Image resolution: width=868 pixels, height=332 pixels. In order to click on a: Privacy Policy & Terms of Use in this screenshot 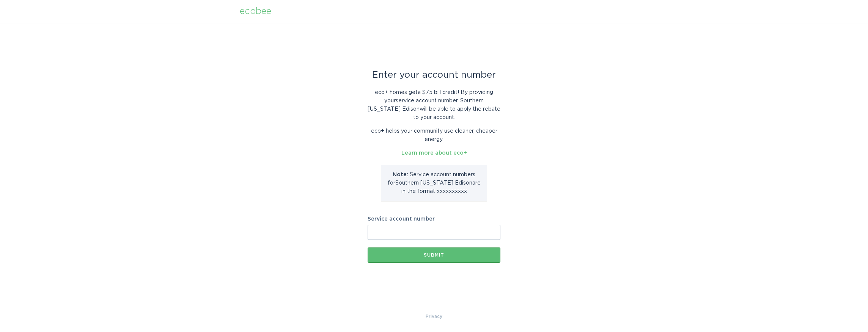, I will do `click(434, 317)`.